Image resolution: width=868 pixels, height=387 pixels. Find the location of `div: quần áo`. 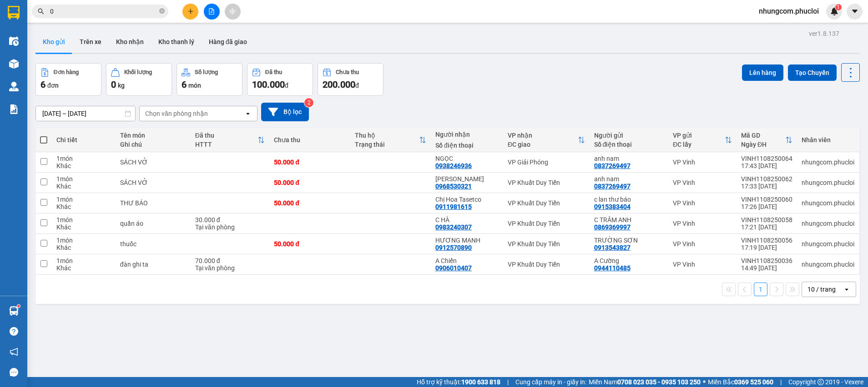

div: quần áo is located at coordinates (153, 224).